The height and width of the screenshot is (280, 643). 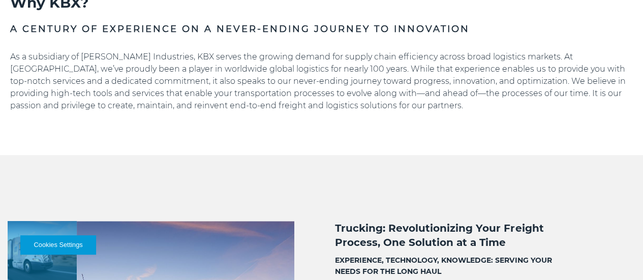 What do you see at coordinates (447, 235) in the screenshot?
I see `h2: Trucking: Revolutionizing Your Freight Process, One Solution at a Time` at bounding box center [447, 235].